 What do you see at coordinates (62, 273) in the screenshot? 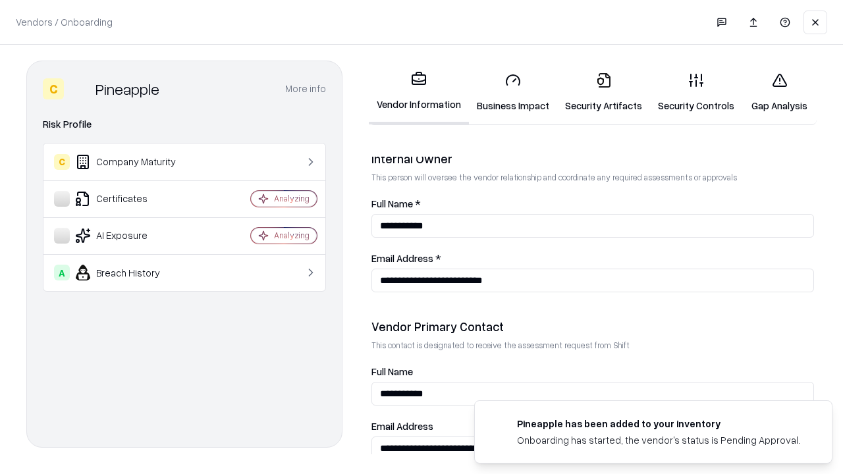
I see `div: A` at bounding box center [62, 273].